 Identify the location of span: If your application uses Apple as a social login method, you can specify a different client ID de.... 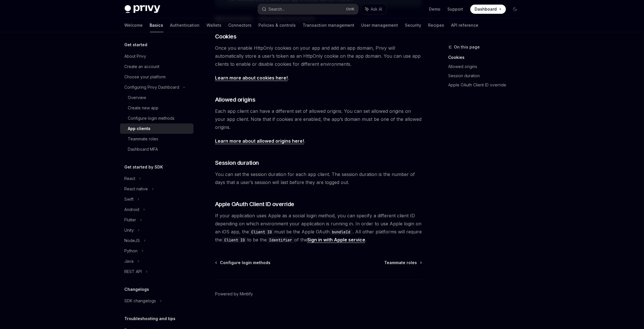
(319, 227).